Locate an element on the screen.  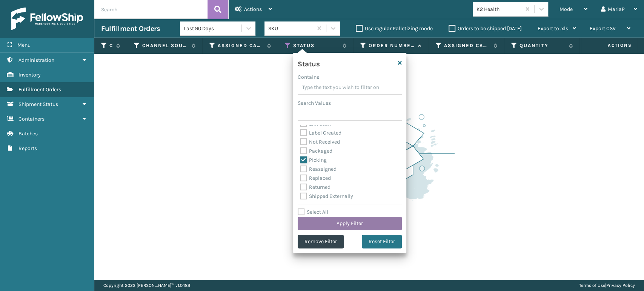
span: Fulfillment Orders is located at coordinates (40, 89).